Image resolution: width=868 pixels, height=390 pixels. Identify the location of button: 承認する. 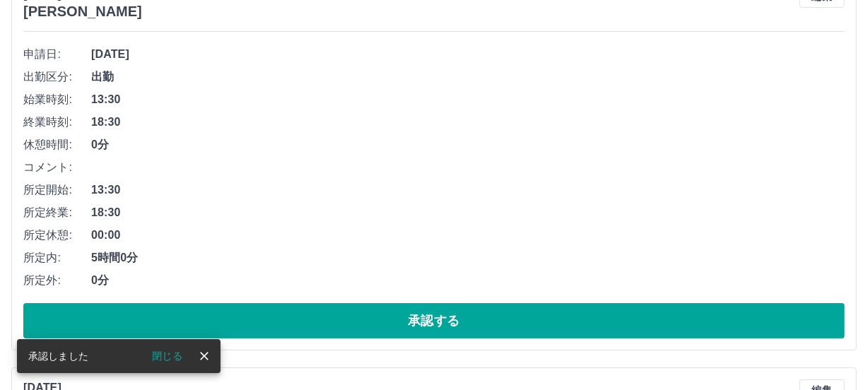
(434, 320).